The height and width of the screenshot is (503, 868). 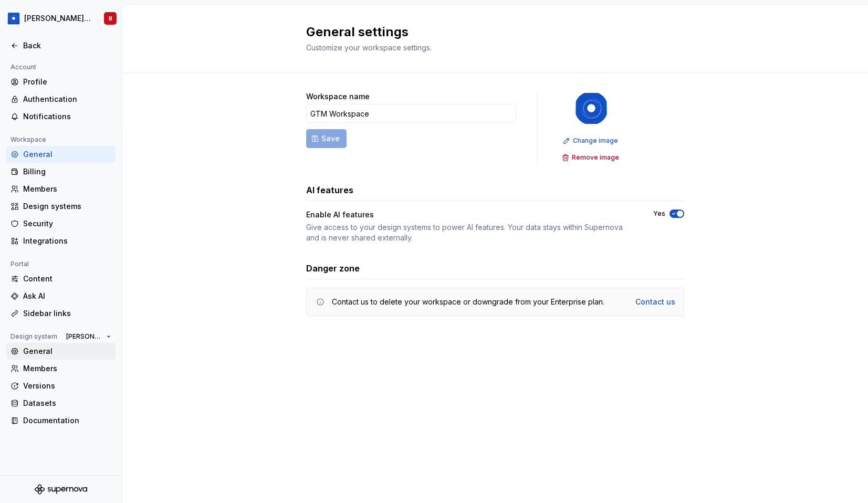 I want to click on h3: AI features, so click(x=330, y=190).